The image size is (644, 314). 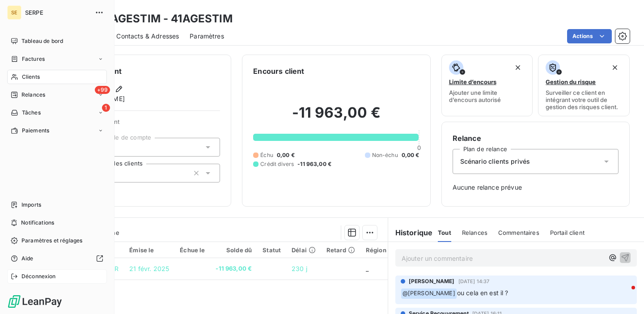 What do you see at coordinates (233, 250) in the screenshot?
I see `div: Solde dû` at bounding box center [233, 250].